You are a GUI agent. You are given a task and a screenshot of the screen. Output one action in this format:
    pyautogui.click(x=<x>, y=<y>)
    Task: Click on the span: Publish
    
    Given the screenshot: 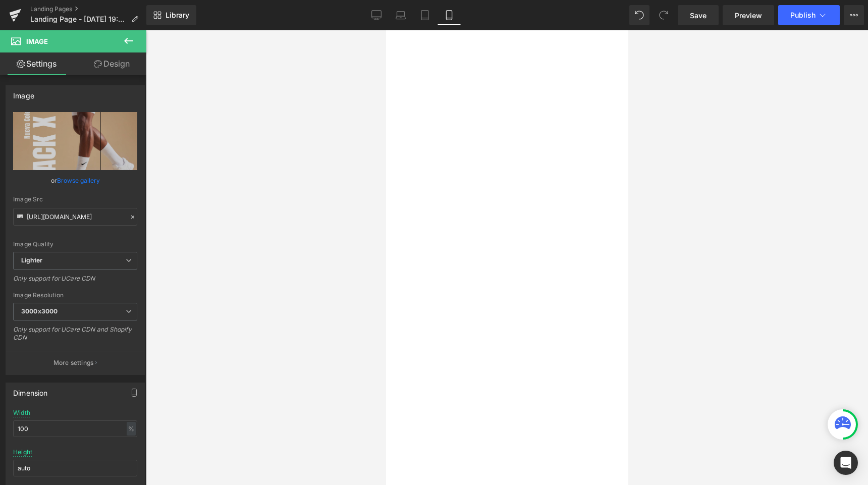 What is the action you would take?
    pyautogui.click(x=803, y=15)
    